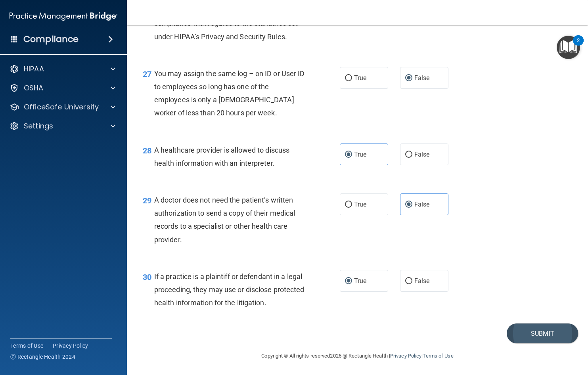 The width and height of the screenshot is (588, 375). I want to click on p: OfficeSafe University, so click(61, 107).